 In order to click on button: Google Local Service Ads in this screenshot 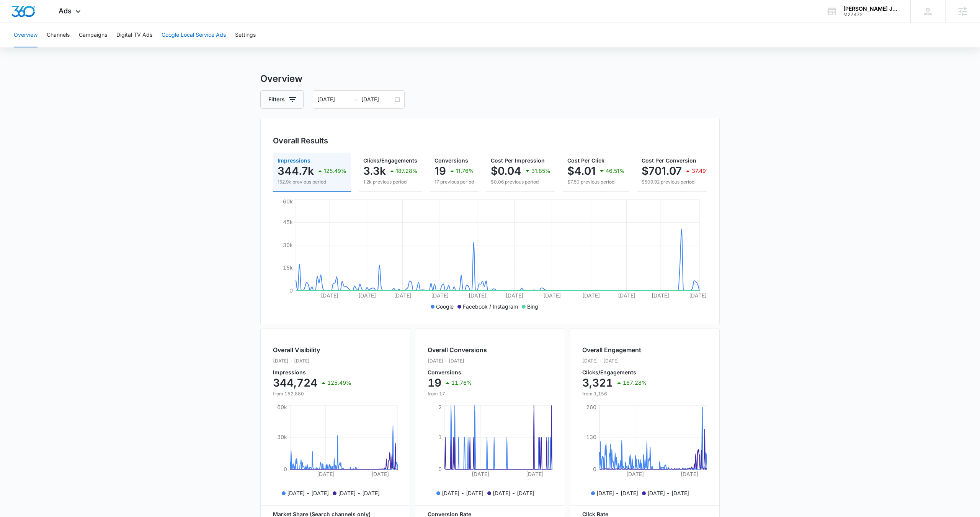, I will do `click(194, 35)`.